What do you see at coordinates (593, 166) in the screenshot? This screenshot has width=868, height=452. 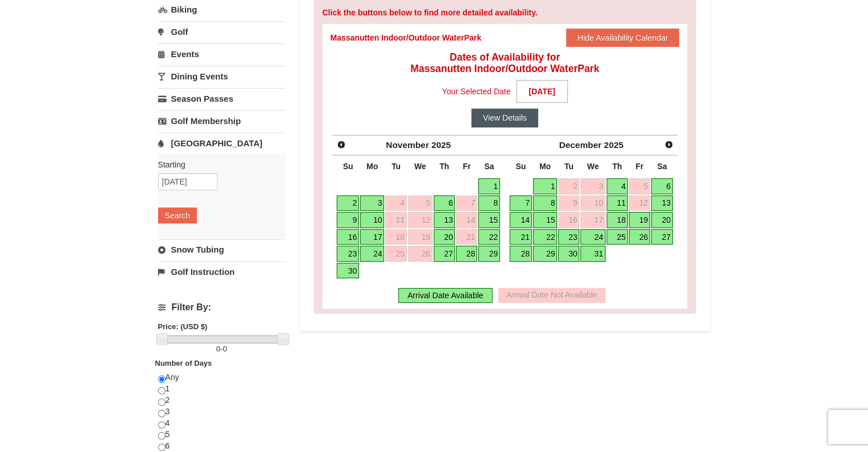 I see `span: Wednesday` at bounding box center [593, 166].